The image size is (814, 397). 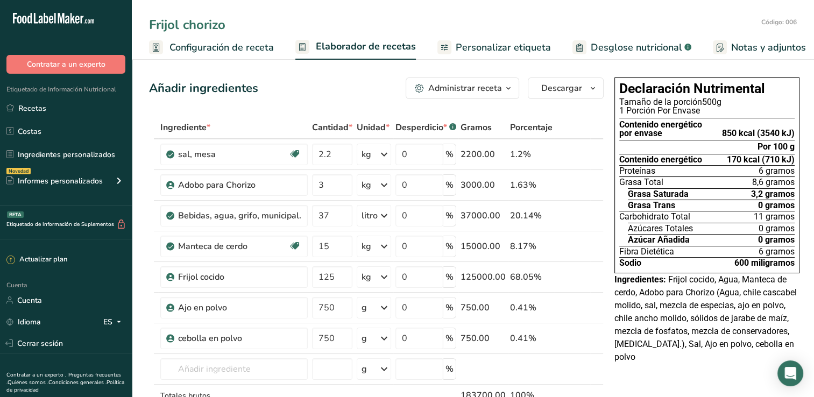 I want to click on span: Descargar, so click(x=562, y=88).